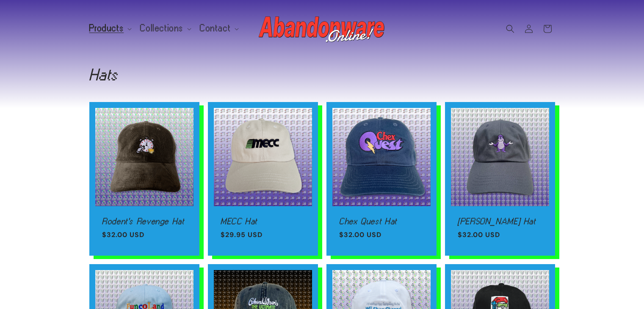  What do you see at coordinates (322, 75) in the screenshot?
I see `h1: Hats` at bounding box center [322, 75].